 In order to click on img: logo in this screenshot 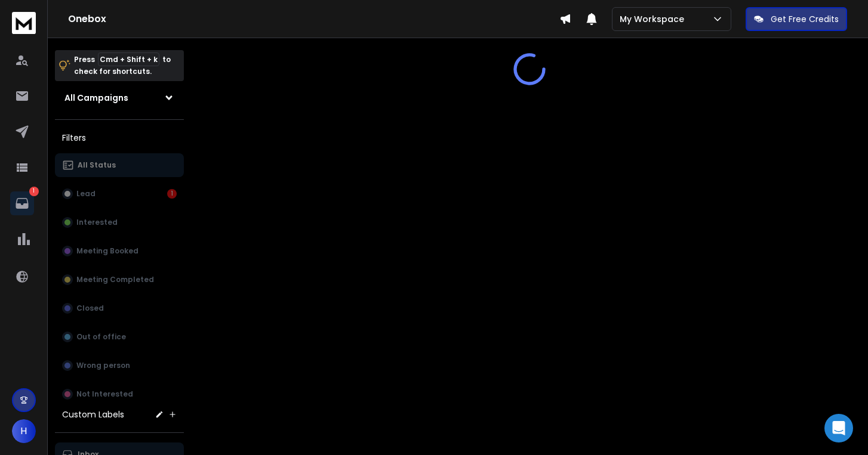, I will do `click(24, 23)`.